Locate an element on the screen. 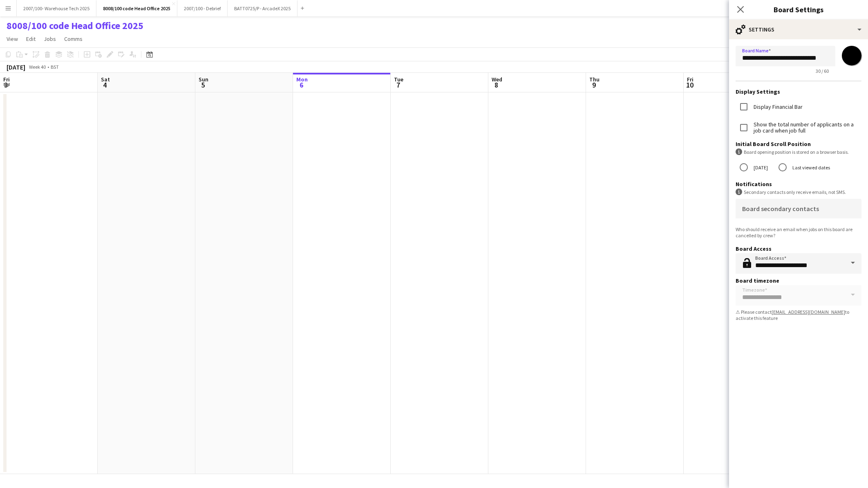 The height and width of the screenshot is (488, 868). span: Mon is located at coordinates (302, 80).